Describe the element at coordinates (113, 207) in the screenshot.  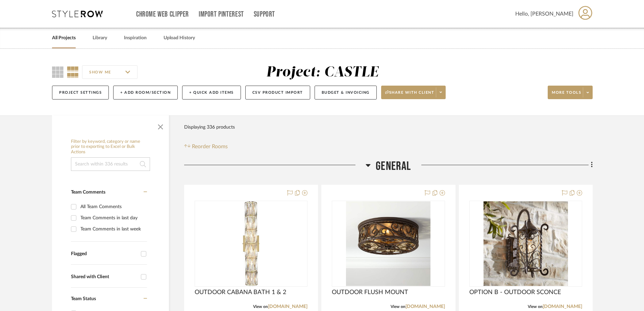
I see `div: All Team Comments` at that location.